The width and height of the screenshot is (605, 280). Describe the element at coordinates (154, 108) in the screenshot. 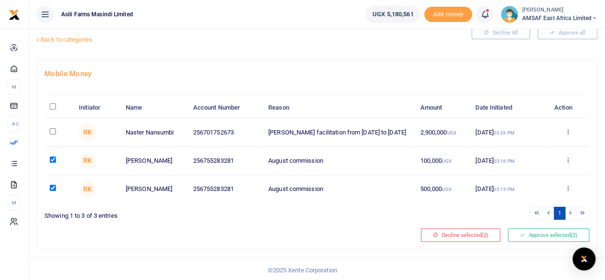

I see `th: Name: activate to sort column ascending` at that location.